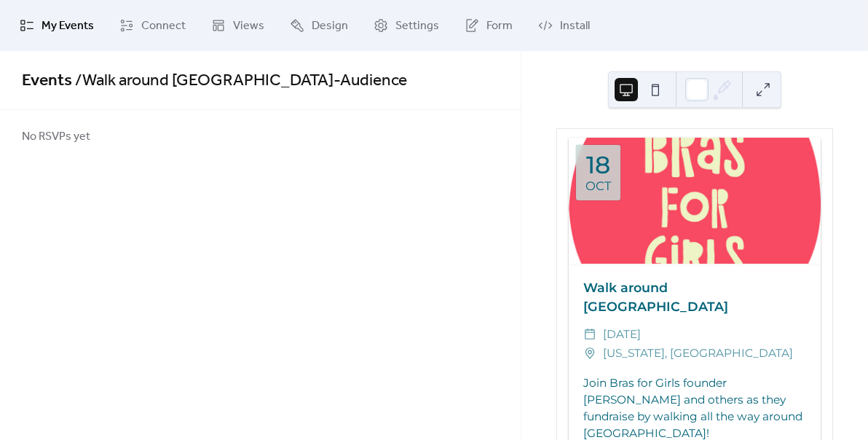 The image size is (868, 440). Describe the element at coordinates (248, 26) in the screenshot. I see `span: Views` at that location.